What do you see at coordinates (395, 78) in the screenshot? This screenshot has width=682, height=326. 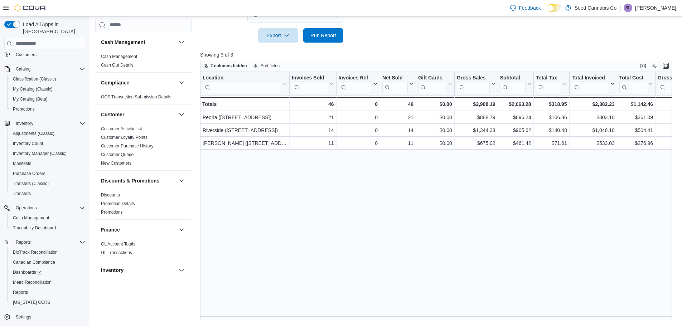 I see `div: Net Sold` at bounding box center [395, 78].